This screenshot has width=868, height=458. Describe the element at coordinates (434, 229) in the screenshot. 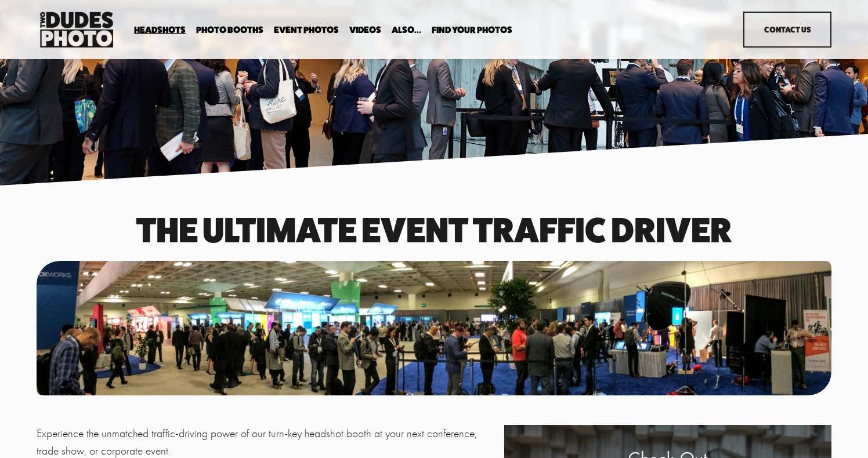

I see `h1: The Ultimate event traffic driver` at that location.